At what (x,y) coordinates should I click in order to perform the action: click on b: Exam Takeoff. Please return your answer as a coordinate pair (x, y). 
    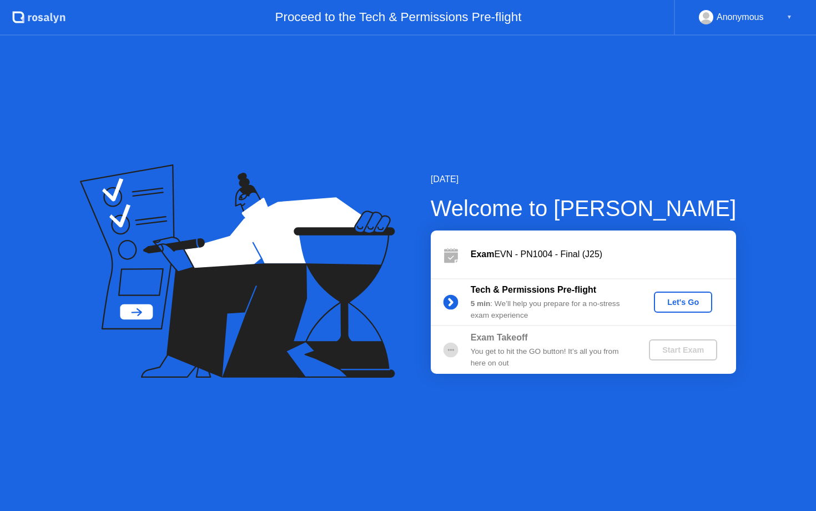
    Looking at the image, I should click on (499, 337).